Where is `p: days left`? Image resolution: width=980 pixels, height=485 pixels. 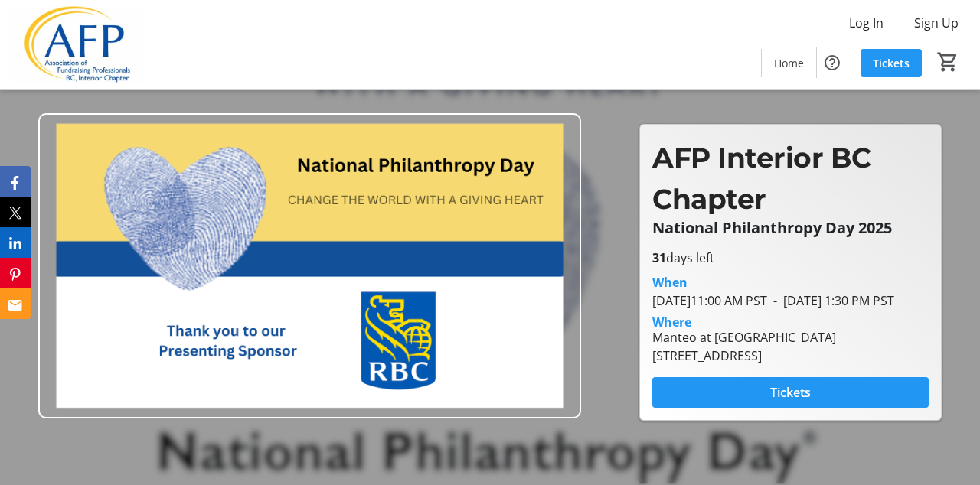
p: days left is located at coordinates (790, 258).